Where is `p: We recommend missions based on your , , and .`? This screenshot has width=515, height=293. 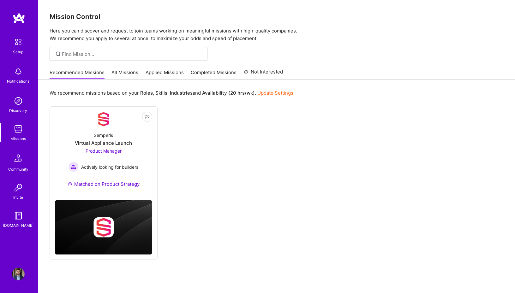
p: We recommend missions based on your , , and . is located at coordinates (171, 93).